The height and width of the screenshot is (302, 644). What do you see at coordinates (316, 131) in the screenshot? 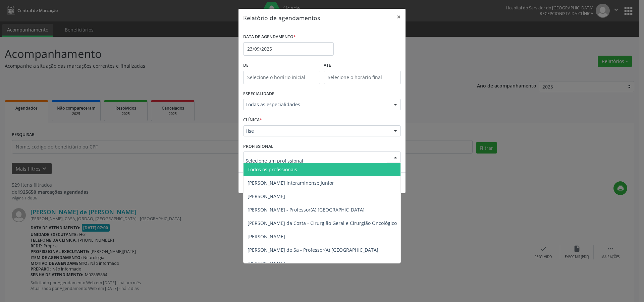
I see `span: Hse` at bounding box center [316, 131].